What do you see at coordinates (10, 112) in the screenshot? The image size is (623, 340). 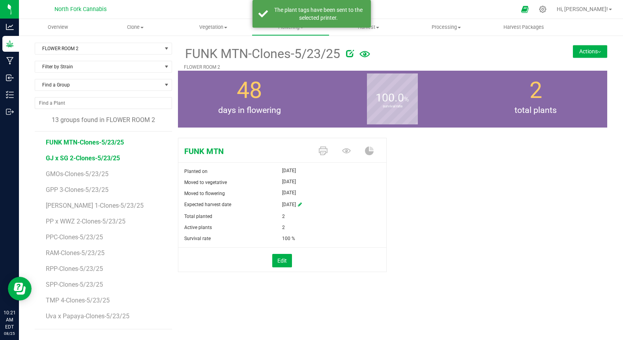 I see `inline-svg: Outbound` at bounding box center [10, 112].